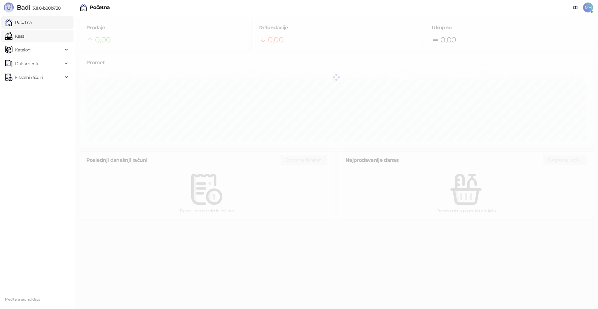  Describe the element at coordinates (18, 22) in the screenshot. I see `a: Početna` at that location.